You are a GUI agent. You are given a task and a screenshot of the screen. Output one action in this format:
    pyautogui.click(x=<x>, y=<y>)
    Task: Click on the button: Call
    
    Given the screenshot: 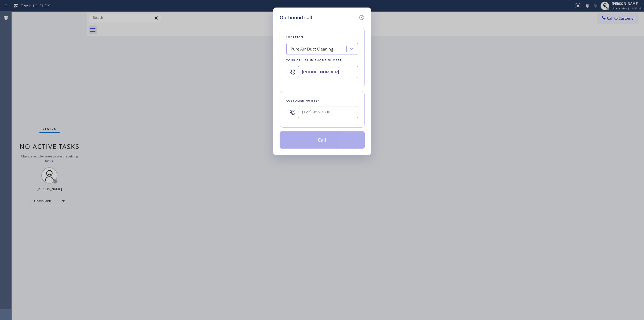 What is the action you would take?
    pyautogui.click(x=322, y=140)
    